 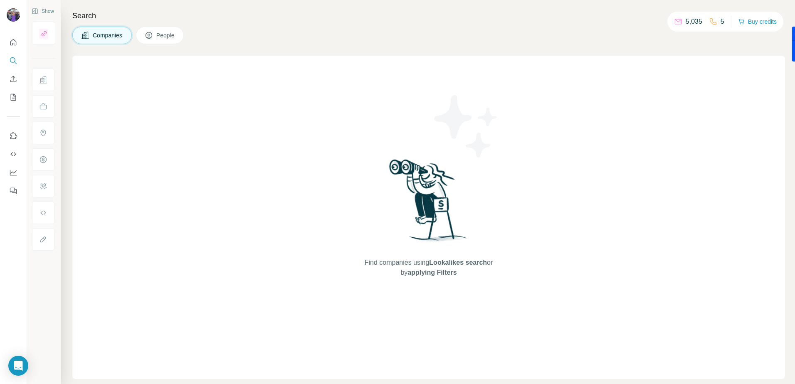 I want to click on button: Use Surfe API, so click(x=13, y=154).